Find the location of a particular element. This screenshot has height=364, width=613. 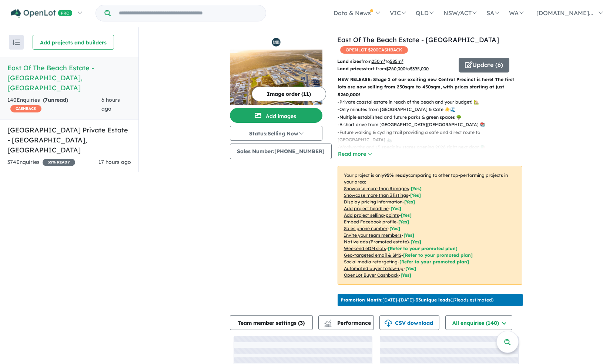

b: Land sizes is located at coordinates (349, 61).